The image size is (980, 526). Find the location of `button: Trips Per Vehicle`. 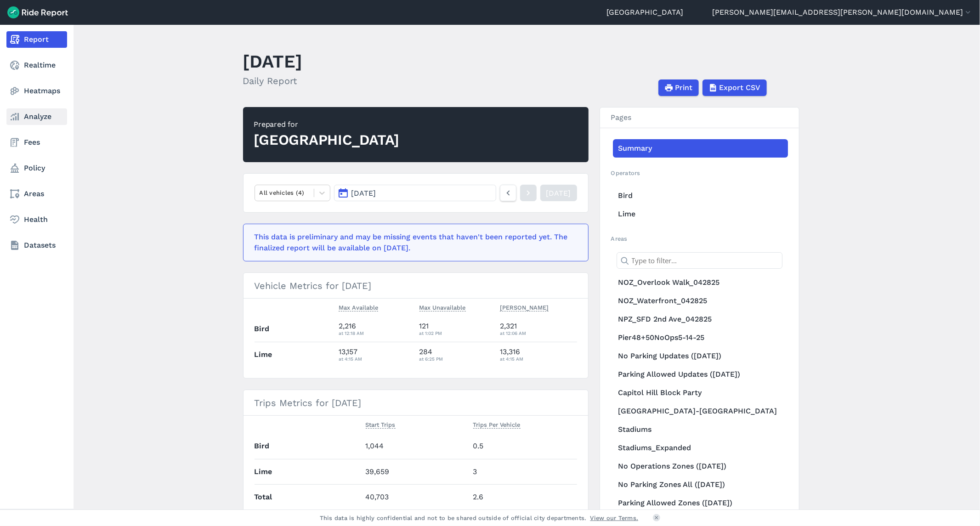

button: Trips Per Vehicle is located at coordinates (497, 425).